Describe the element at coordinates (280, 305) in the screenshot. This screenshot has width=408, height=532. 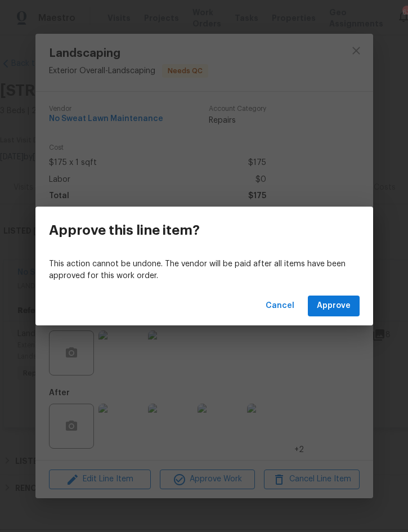
I see `span: Cancel` at that location.